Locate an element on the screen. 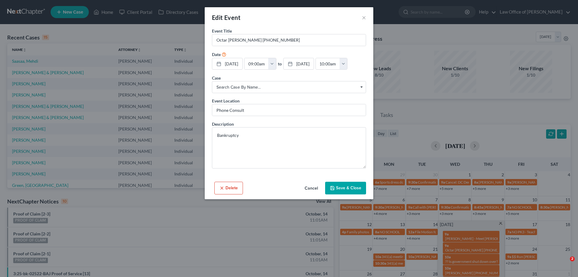  label: Event Location is located at coordinates (226, 101).